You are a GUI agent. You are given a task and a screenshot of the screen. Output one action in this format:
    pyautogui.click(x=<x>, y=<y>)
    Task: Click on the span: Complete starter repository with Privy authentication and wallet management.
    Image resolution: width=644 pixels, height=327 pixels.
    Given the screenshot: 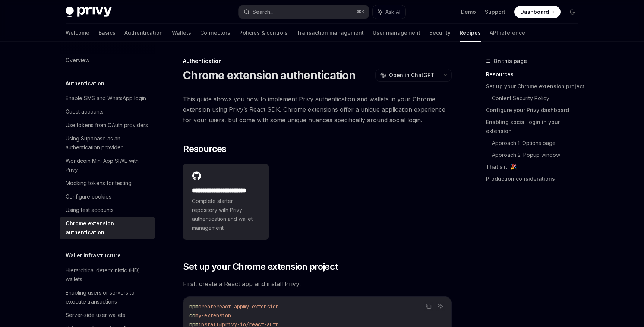 What is the action you would take?
    pyautogui.click(x=226, y=214)
    